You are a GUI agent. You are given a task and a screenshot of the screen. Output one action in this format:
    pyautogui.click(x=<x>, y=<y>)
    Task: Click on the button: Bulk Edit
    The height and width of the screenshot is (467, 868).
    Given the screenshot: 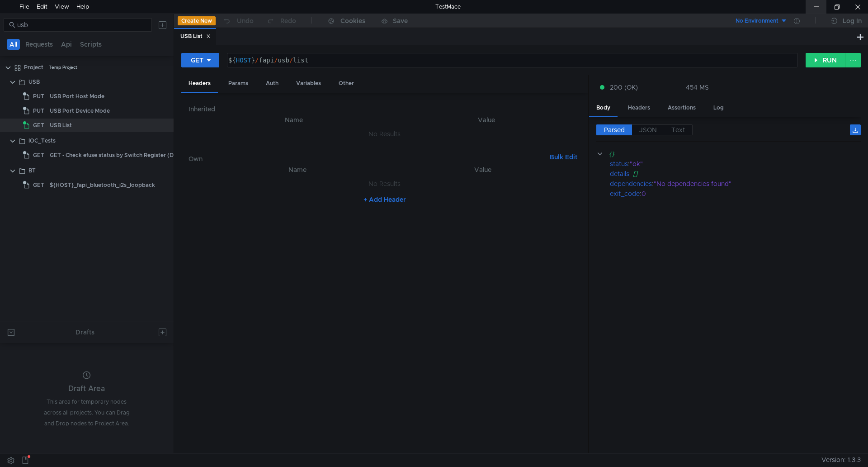 What is the action you would take?
    pyautogui.click(x=564, y=157)
    